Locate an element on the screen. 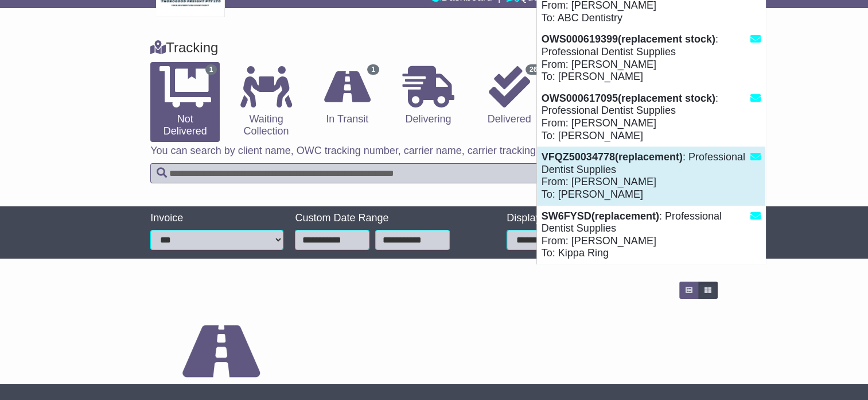 The width and height of the screenshot is (868, 400). span: 26 is located at coordinates (533, 69).